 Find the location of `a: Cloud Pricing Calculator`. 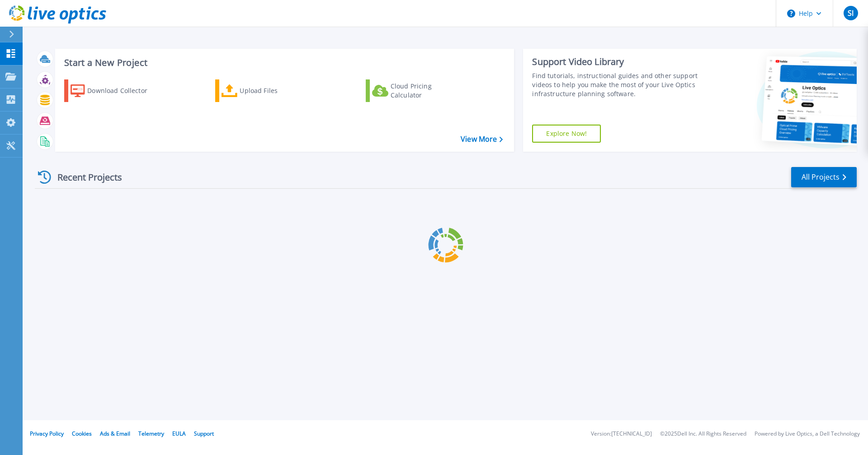

a: Cloud Pricing Calculator is located at coordinates (416, 91).